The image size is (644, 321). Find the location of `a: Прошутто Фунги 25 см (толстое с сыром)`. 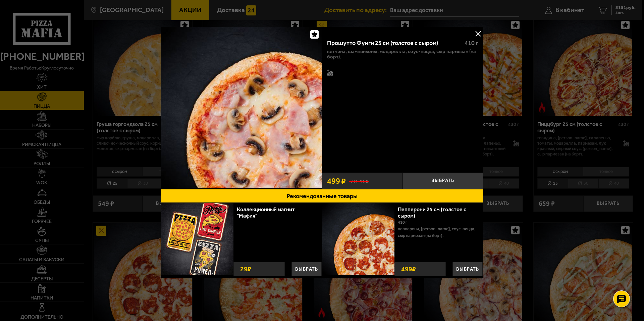

a: Прошутто Фунги 25 см (толстое с сыром) is located at coordinates (242, 108).